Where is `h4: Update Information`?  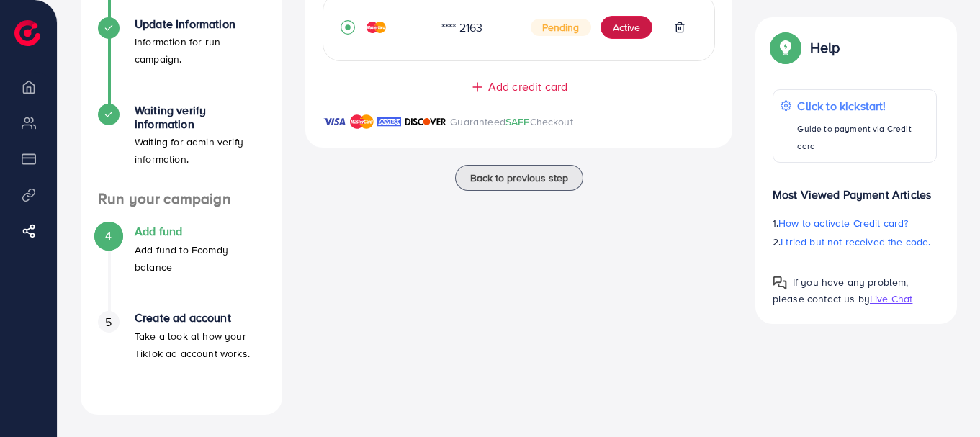
h4: Update Information is located at coordinates (199, 24).